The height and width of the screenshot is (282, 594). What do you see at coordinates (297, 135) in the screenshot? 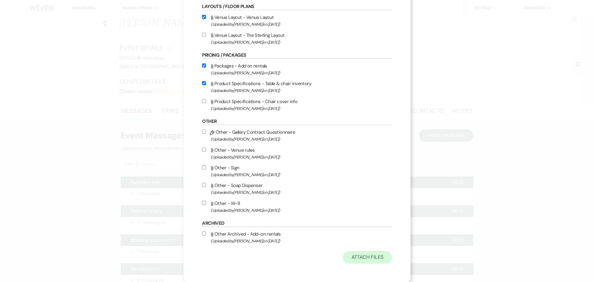
I see `label: Other - Gallery Contract Questionnaire` at bounding box center [297, 135].